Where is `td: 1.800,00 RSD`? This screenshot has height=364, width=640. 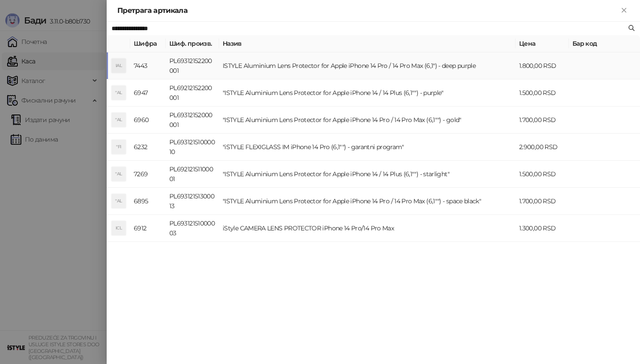 td: 1.800,00 RSD is located at coordinates (542, 66).